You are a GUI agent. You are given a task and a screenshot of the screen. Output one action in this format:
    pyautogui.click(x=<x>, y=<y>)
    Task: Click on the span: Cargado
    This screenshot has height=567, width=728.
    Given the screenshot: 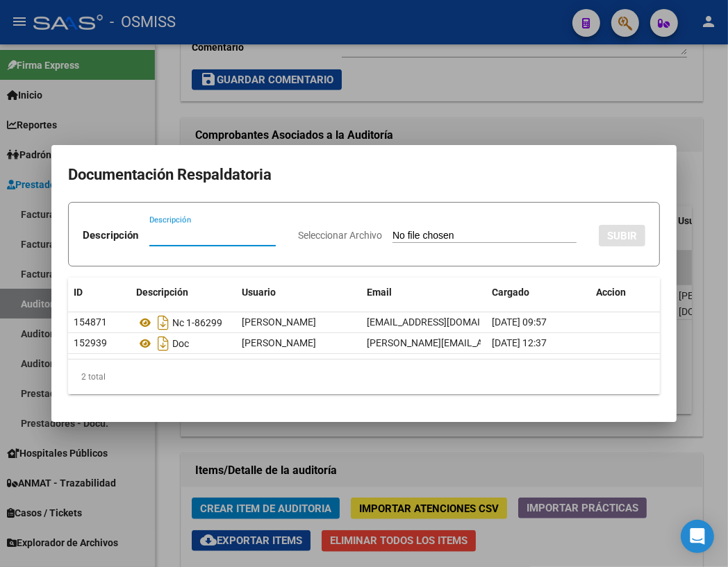 What is the action you would take?
    pyautogui.click(x=511, y=292)
    